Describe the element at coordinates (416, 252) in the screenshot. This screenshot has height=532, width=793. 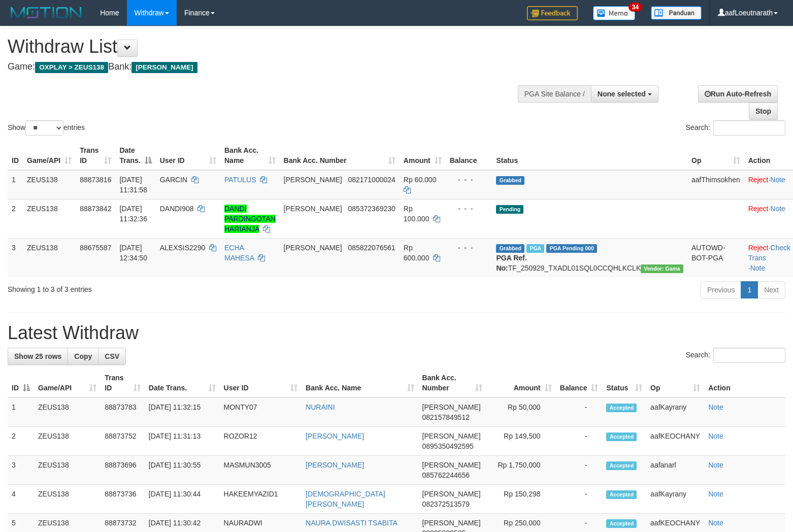
I see `span: Rp 600.000` at that location.